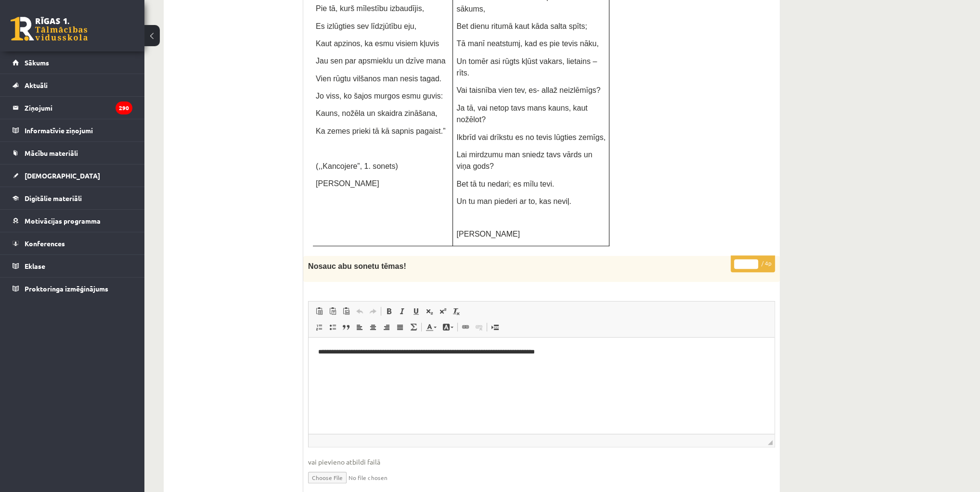 This screenshot has height=492, width=980. Describe the element at coordinates (416, 311) in the screenshot. I see `a: Pasvītrojums (vadīšanas taustiņš+U)` at that location.